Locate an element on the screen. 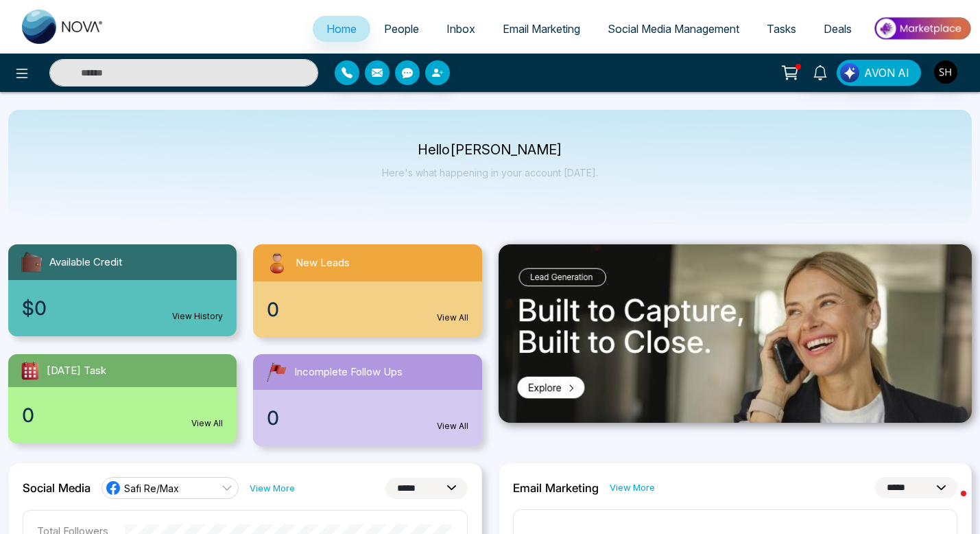 This screenshot has height=534, width=980. h2: Social Media is located at coordinates (56, 488).